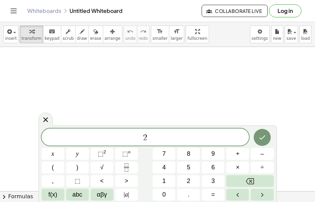  I want to click on span: y, so click(77, 154).